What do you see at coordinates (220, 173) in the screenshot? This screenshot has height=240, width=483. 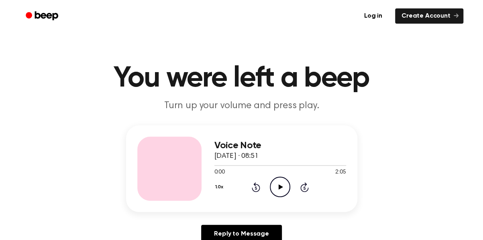 I see `span: 0:00` at bounding box center [220, 173].